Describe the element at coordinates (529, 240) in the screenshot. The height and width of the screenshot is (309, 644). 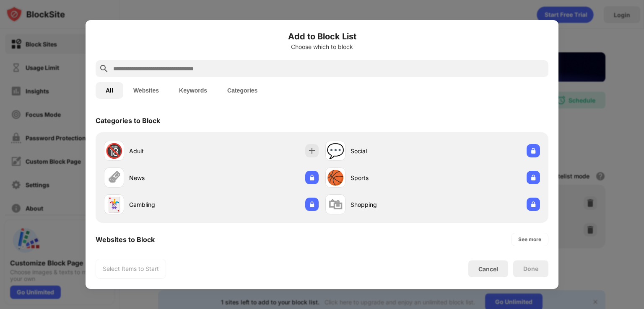
I see `div: See more` at that location.